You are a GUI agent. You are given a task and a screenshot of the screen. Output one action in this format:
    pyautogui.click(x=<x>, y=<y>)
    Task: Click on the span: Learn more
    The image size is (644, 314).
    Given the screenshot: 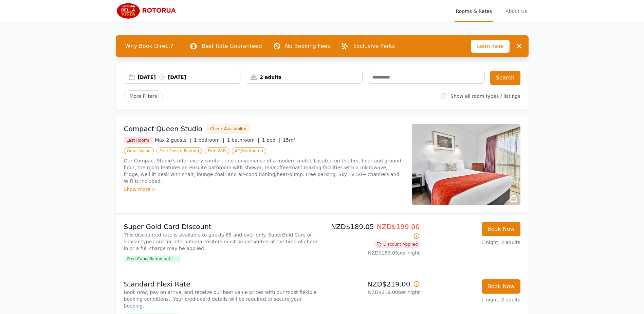 What is the action you would take?
    pyautogui.click(x=491, y=47)
    